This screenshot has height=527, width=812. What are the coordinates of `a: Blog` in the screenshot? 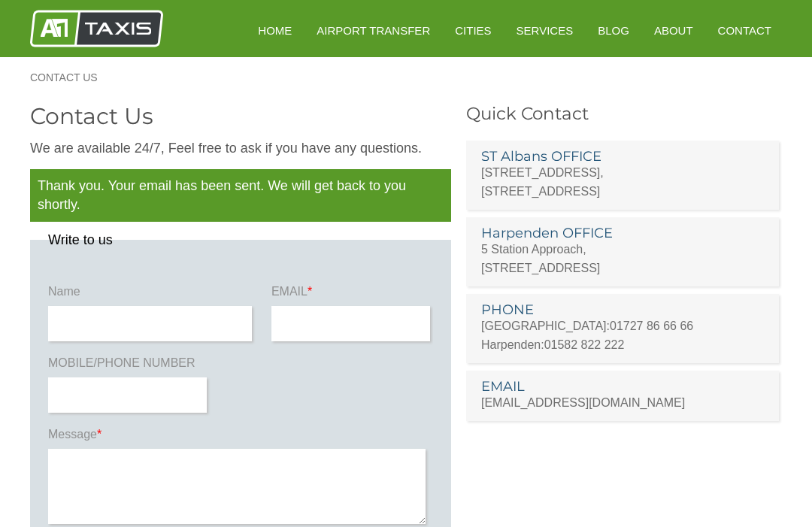 It's located at (614, 30).